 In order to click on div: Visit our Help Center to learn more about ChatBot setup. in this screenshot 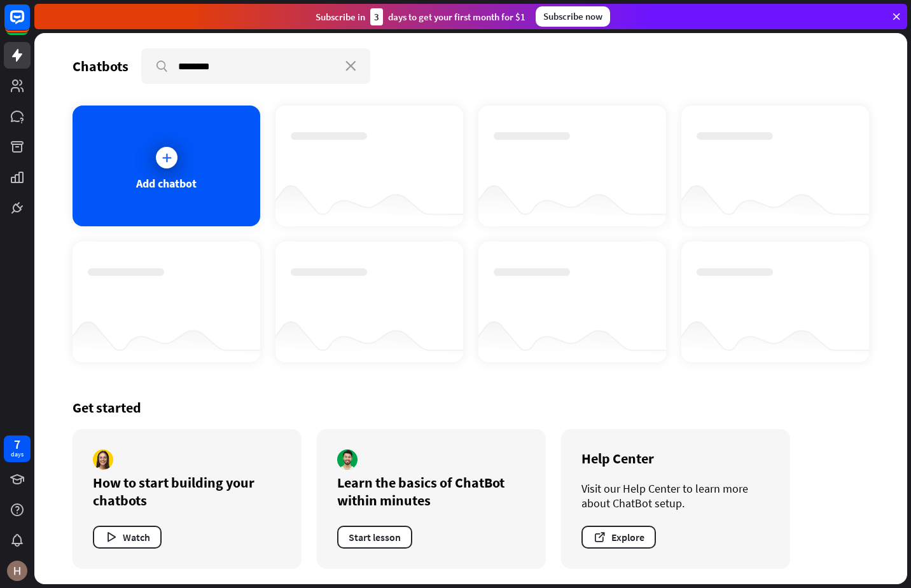, I will do `click(676, 496)`.